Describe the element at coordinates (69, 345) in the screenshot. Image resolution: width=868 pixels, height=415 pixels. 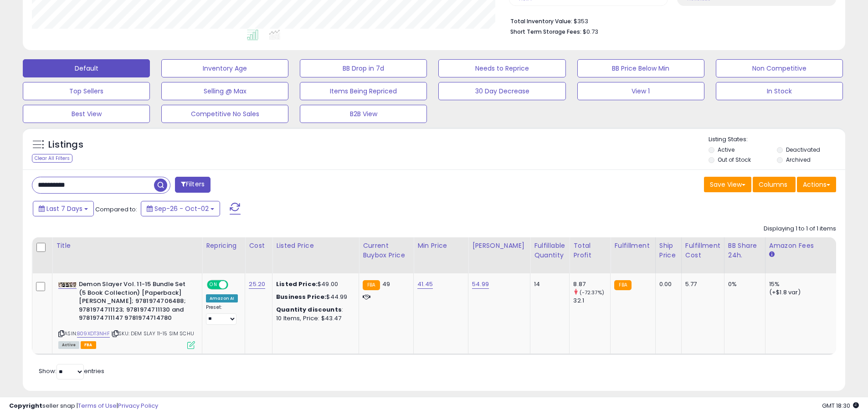
I see `span: All listings currently available for purchase on Amazon` at that location.